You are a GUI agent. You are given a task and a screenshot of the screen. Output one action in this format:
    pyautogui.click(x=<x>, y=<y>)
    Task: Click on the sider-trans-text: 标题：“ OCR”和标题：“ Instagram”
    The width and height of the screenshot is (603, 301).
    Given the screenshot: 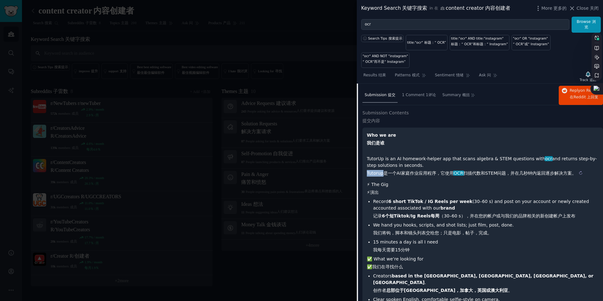 What is the action you would take?
    pyautogui.click(x=479, y=44)
    